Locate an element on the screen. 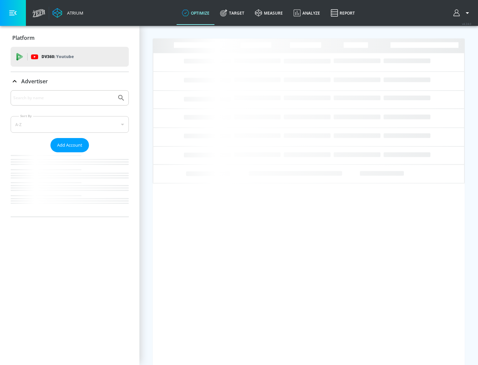 The height and width of the screenshot is (365, 478). a: Atrium is located at coordinates (68, 13).